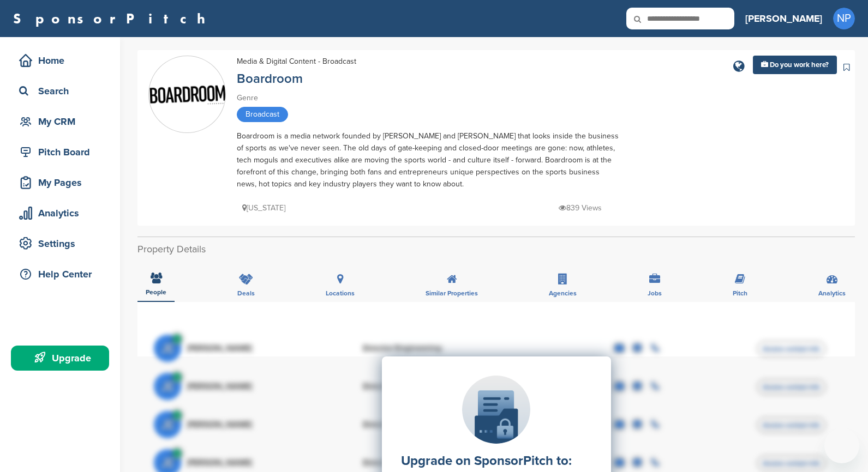  Describe the element at coordinates (63, 91) in the screenshot. I see `div: Search` at that location.